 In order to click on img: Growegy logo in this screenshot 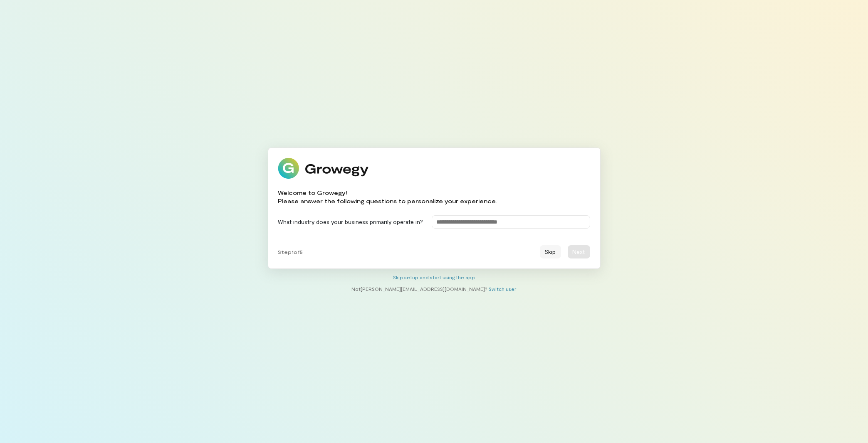, I will do `click(324, 169)`.